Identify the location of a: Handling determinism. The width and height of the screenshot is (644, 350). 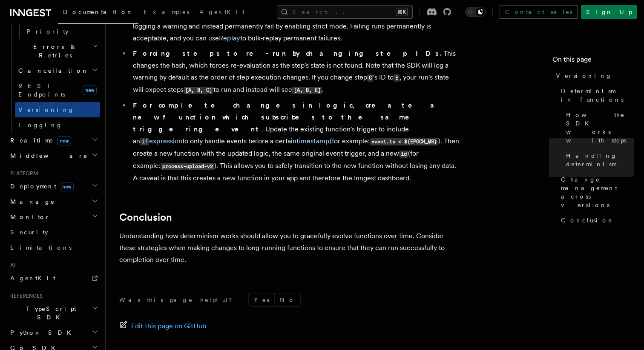
(598, 160).